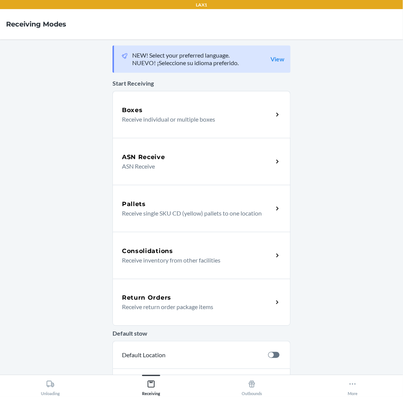 This screenshot has height=397, width=403. What do you see at coordinates (202, 383) in the screenshot?
I see `a: Location` at bounding box center [202, 383].